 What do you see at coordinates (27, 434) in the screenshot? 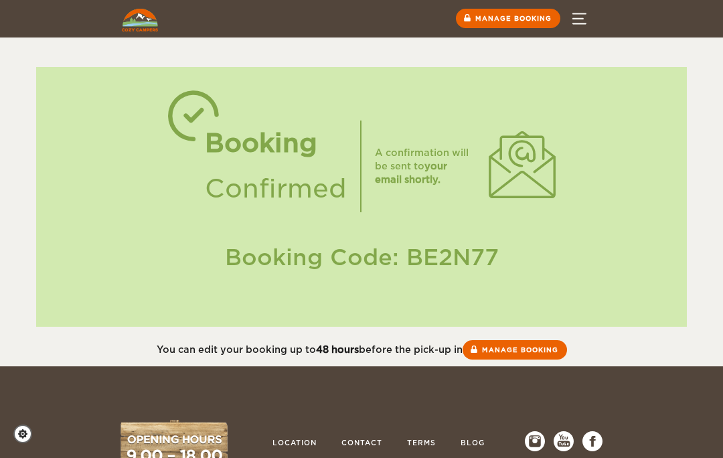
I see `a: Cookie settings` at bounding box center [27, 434].